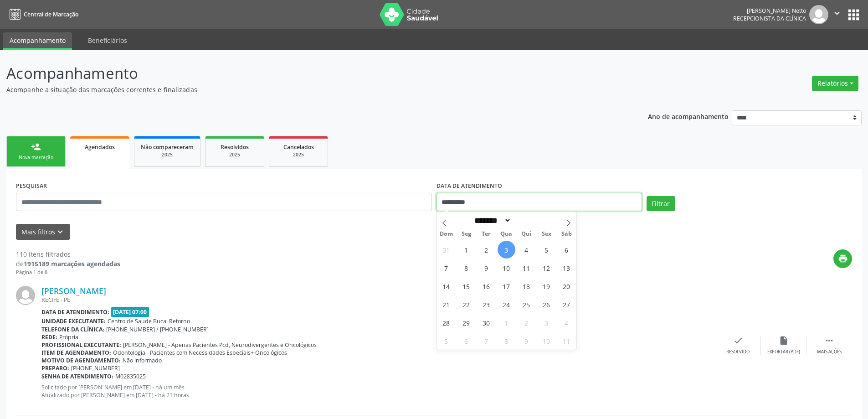 This screenshot has height=419, width=868. What do you see at coordinates (81, 360) in the screenshot?
I see `b: Motivo de agendamento:` at bounding box center [81, 360].